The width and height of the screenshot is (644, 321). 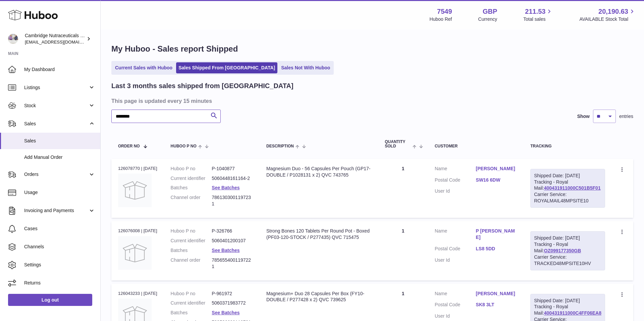 I want to click on div: Magnesium+ Duo 28 Capsules Per Box (FY10-DOUBLE / P277428 x 2) QVC 739625, so click(x=319, y=297).